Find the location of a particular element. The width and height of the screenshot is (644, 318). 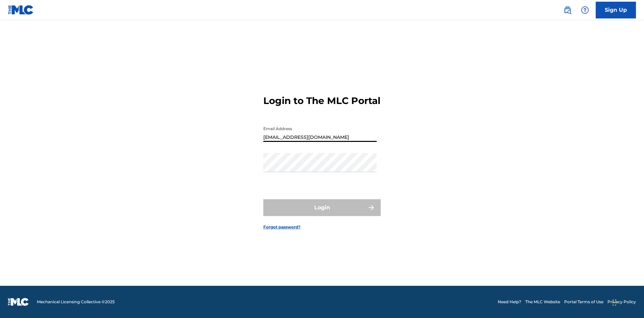

h3: Login to The MLC Portal is located at coordinates (322, 100).